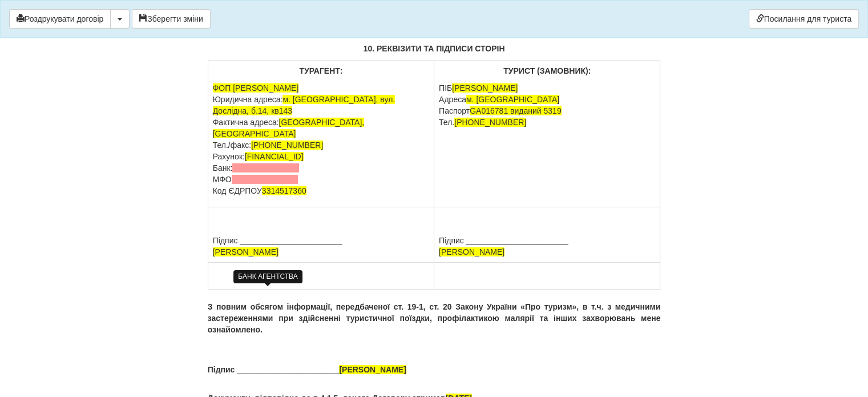  I want to click on button: Зберегти зміни, so click(171, 19).